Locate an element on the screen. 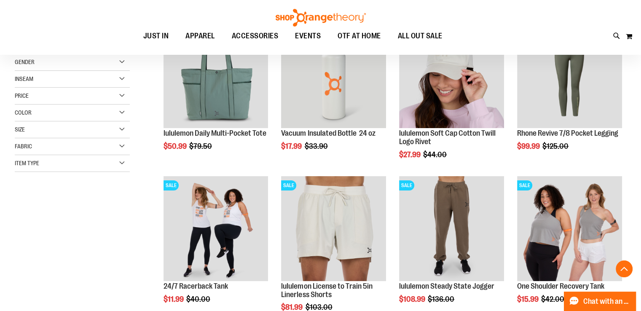 The height and width of the screenshot is (311, 641). a: Rhone Revive 7/8 Pocket LeggingSALE is located at coordinates (570, 76).